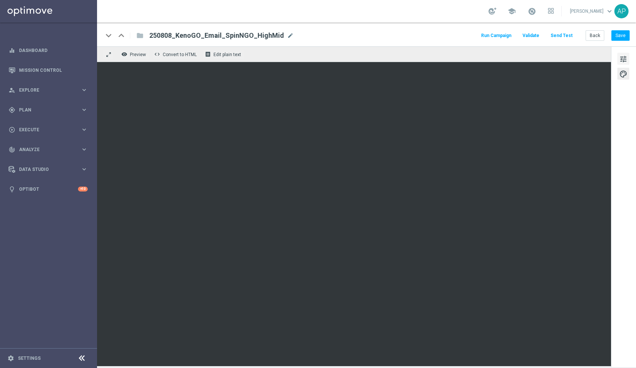  What do you see at coordinates (595, 35) in the screenshot?
I see `button: Back` at bounding box center [595, 35].